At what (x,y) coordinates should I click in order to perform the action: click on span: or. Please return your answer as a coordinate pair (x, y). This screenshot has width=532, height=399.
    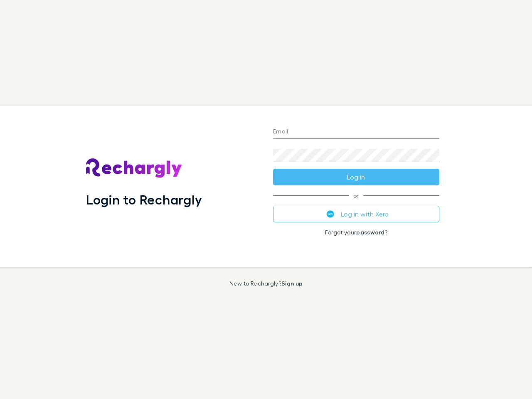
    Looking at the image, I should click on (356, 195).